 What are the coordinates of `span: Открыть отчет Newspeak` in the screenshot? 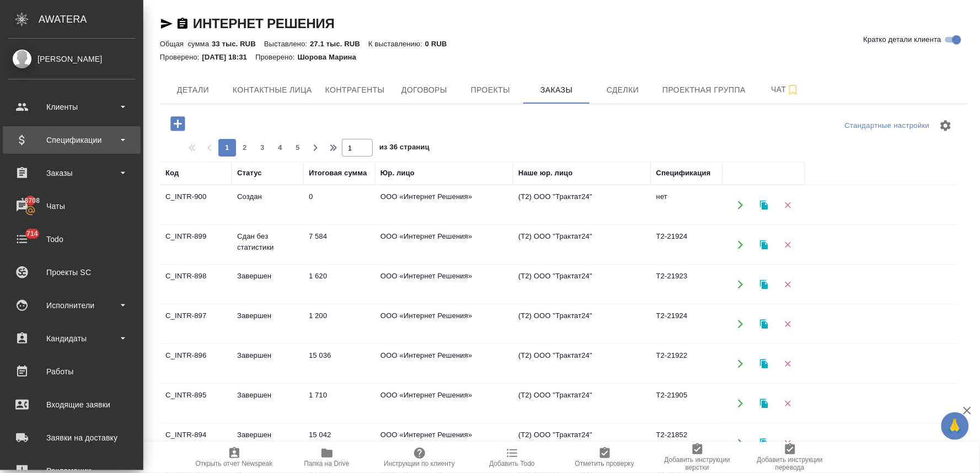 It's located at (234, 463).